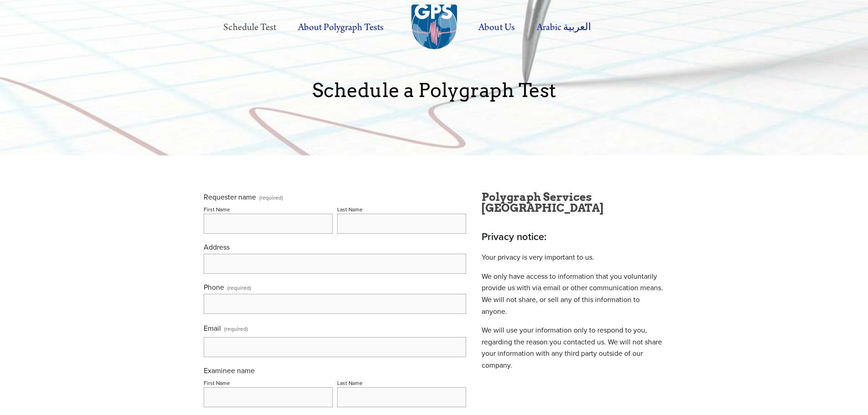 Image resolution: width=868 pixels, height=415 pixels. Describe the element at coordinates (230, 197) in the screenshot. I see `span: Requester name` at that location.